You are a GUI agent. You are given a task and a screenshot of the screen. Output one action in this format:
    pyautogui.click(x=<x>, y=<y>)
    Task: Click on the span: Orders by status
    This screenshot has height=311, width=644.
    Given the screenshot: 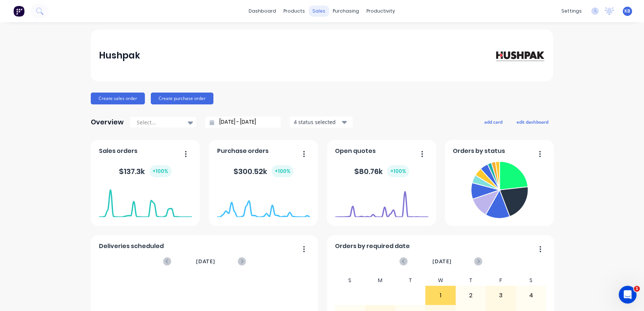 What is the action you would take?
    pyautogui.click(x=479, y=151)
    